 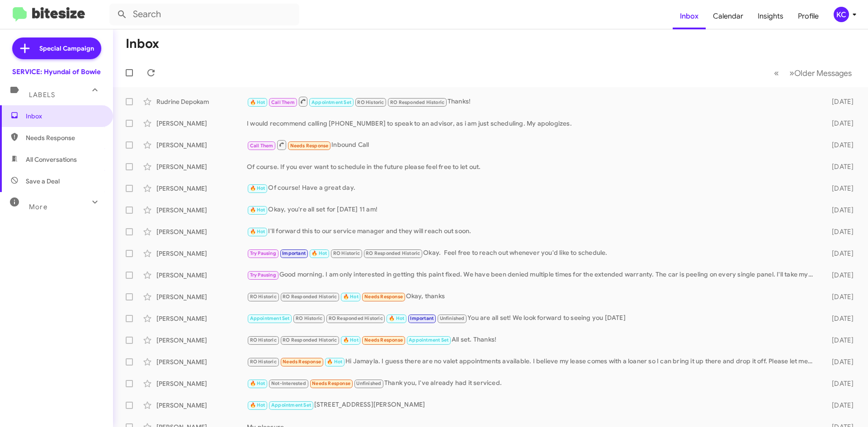 What do you see at coordinates (728, 16) in the screenshot?
I see `span: Calendar` at bounding box center [728, 16].